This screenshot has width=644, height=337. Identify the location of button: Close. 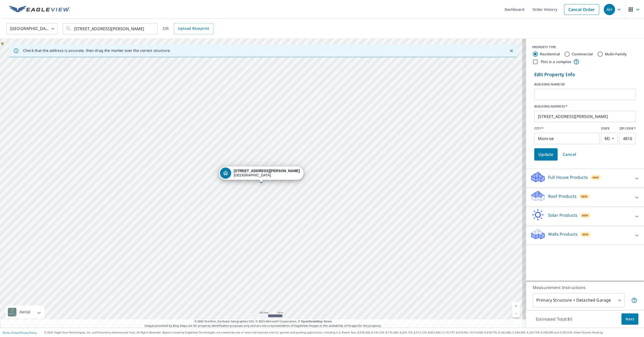
(512, 51).